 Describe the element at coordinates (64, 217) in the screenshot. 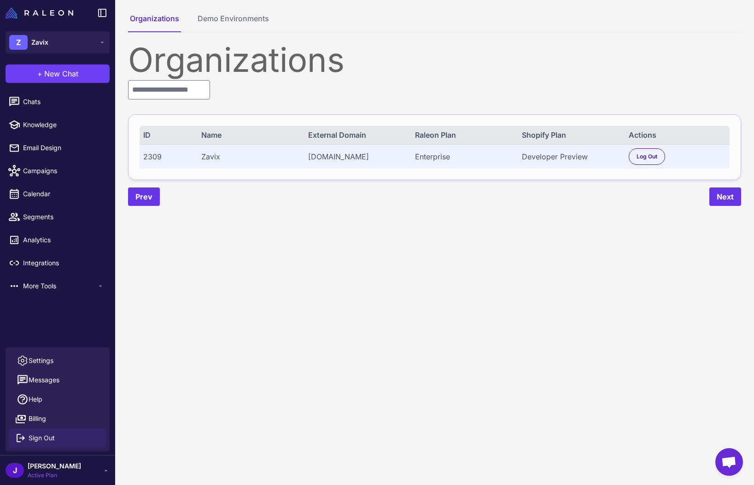

I see `span: Segments` at that location.